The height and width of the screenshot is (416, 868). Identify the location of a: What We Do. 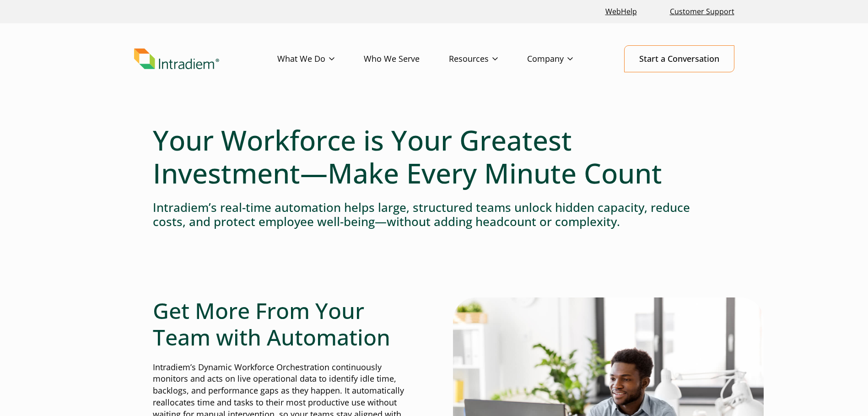
(320, 59).